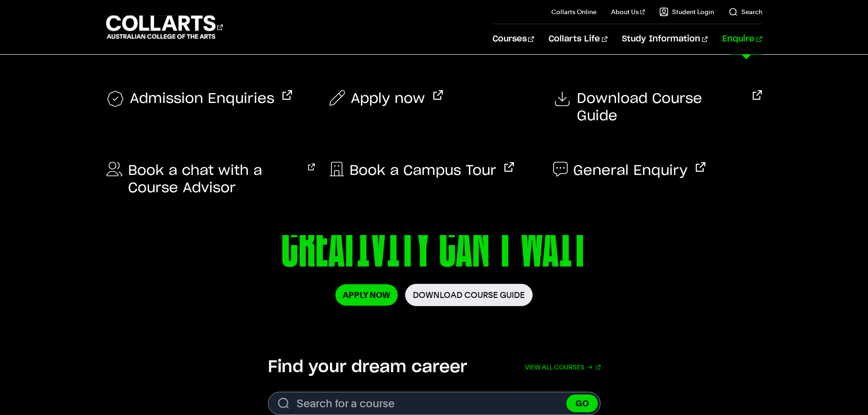  I want to click on a: Collarts Online, so click(574, 12).